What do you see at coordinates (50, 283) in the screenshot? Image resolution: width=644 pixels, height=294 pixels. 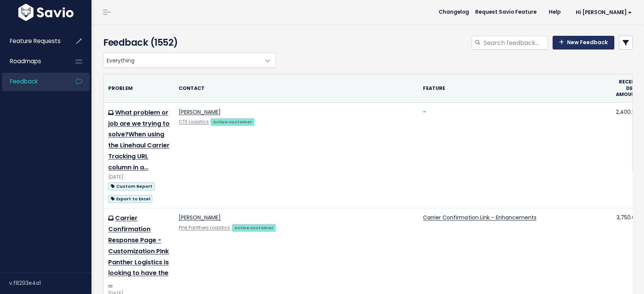 I see `div: v.f8293e4a1` at bounding box center [50, 283].